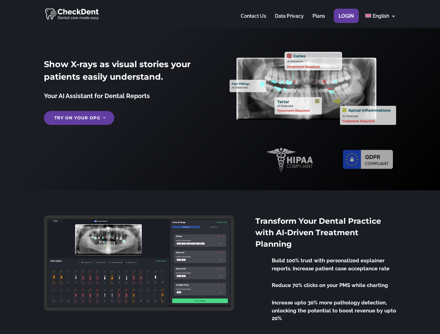  I want to click on a: Plans, so click(319, 20).